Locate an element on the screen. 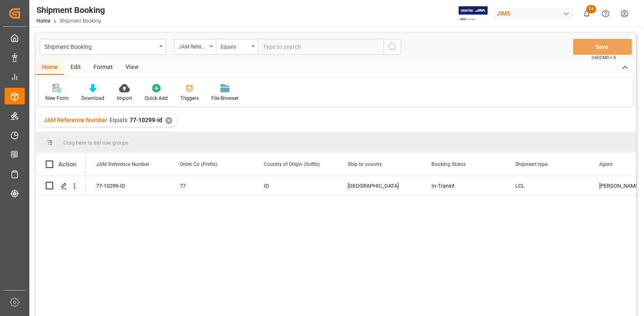 The height and width of the screenshot is (316, 644). span: Shipment type is located at coordinates (531, 165).